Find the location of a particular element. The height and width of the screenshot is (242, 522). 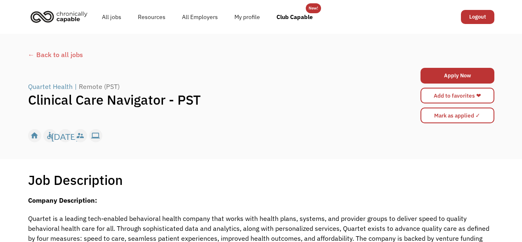

div: New! is located at coordinates (313, 8).